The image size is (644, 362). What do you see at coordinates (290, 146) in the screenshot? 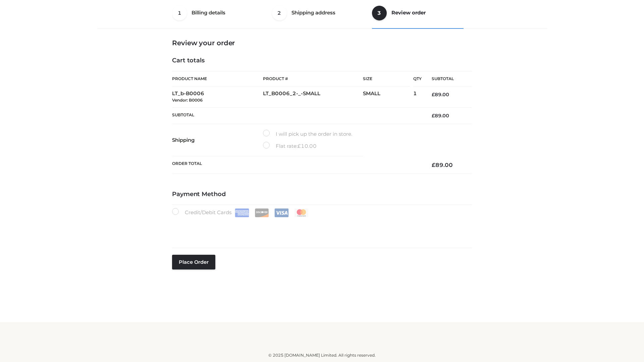
I see `label: Flat rate:` at bounding box center [290, 146].